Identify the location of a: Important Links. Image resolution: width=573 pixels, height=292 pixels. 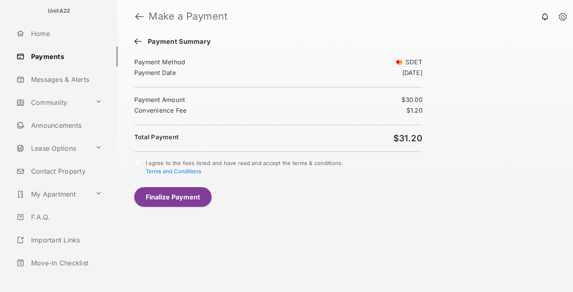
(59, 240).